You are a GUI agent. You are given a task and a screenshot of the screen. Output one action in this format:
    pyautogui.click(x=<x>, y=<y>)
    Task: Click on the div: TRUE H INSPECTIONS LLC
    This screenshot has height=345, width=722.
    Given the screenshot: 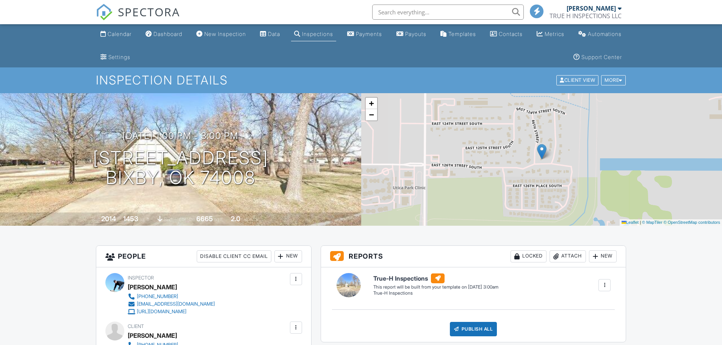 What is the action you would take?
    pyautogui.click(x=586, y=16)
    